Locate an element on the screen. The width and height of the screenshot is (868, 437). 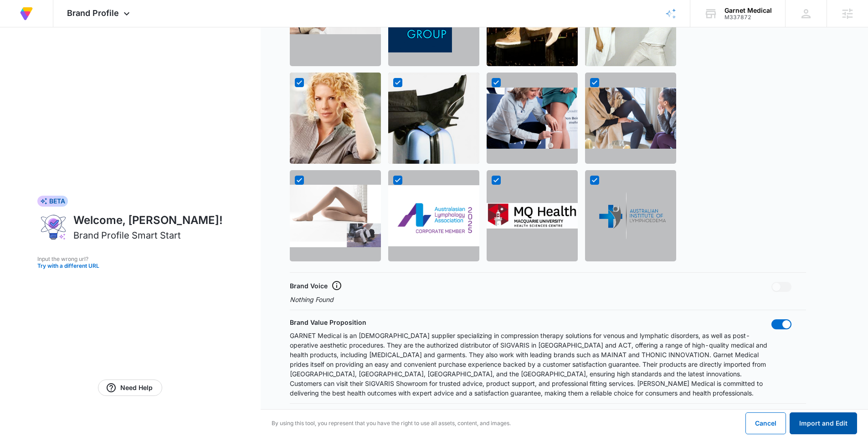
img: Volusion is located at coordinates (26, 14).